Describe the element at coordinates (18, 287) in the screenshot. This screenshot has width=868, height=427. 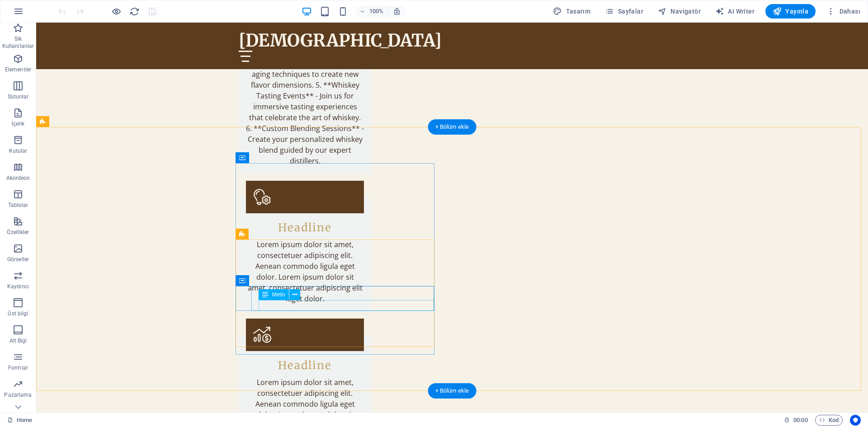
I see `p: Kaydırıcı` at that location.